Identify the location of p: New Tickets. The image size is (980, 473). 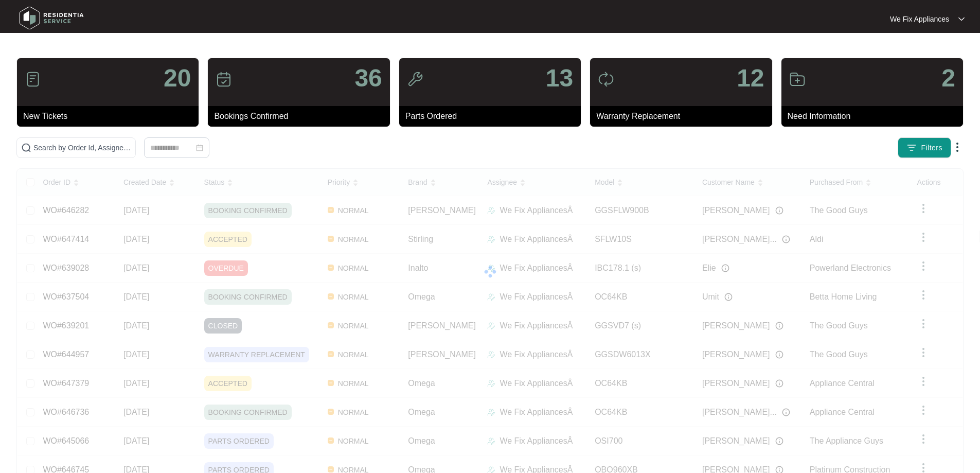
(111, 116).